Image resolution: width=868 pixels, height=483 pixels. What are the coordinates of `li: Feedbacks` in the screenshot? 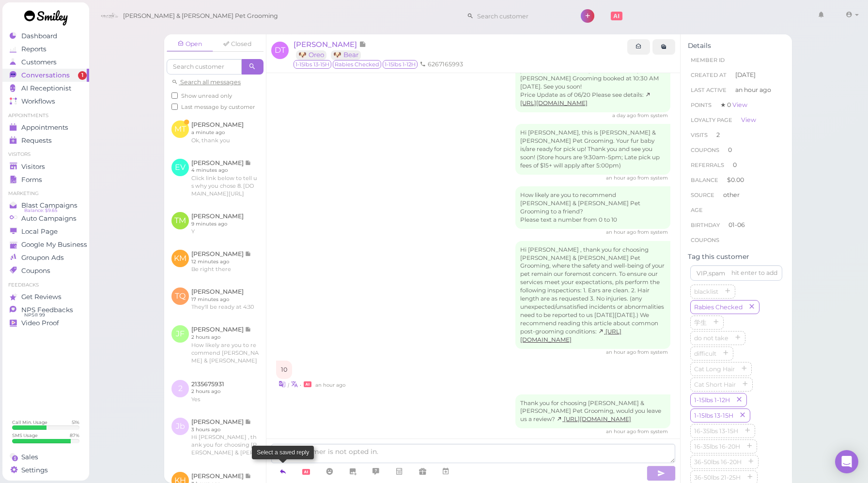 It's located at (45, 285).